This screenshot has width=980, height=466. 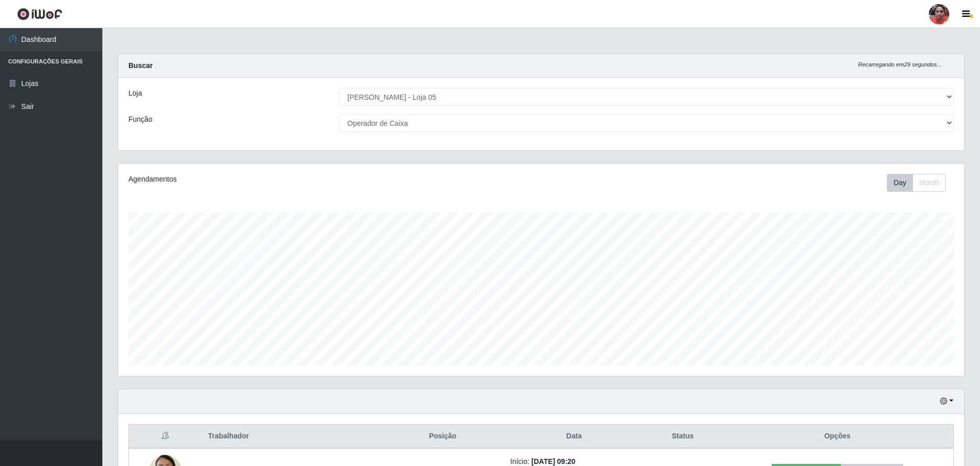 What do you see at coordinates (900, 64) in the screenshot?
I see `i: Recarregando em 29 segundos...` at bounding box center [900, 64].